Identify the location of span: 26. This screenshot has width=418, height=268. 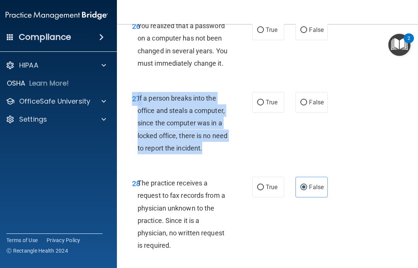
(136, 26).